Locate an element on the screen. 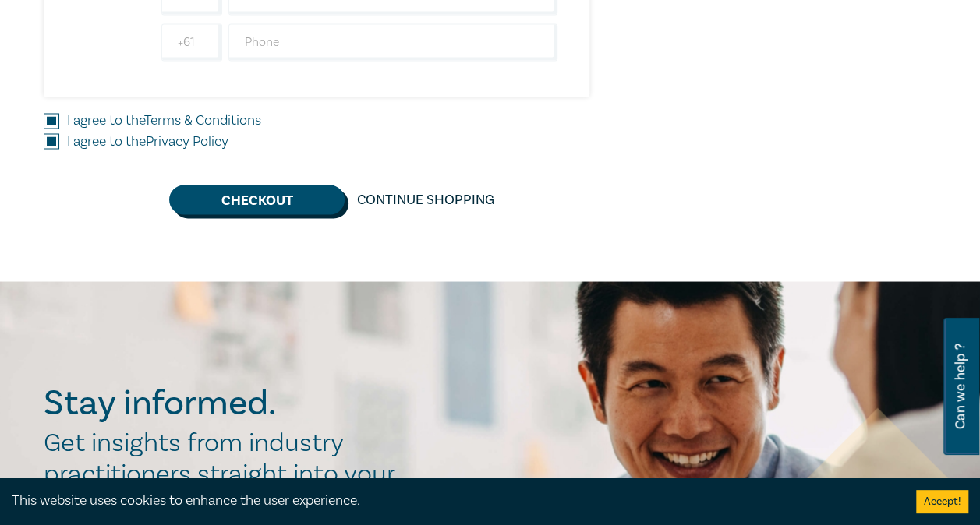 Image resolution: width=980 pixels, height=525 pixels. span: Can we help ? is located at coordinates (960, 386).